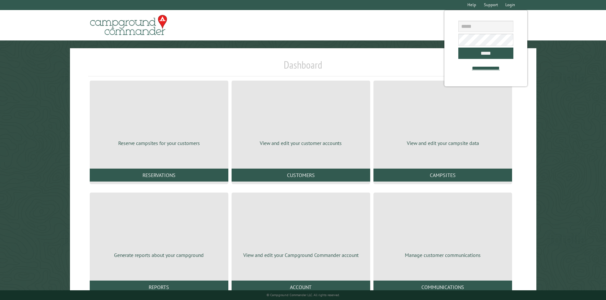  I want to click on a: Communications, so click(443, 287).